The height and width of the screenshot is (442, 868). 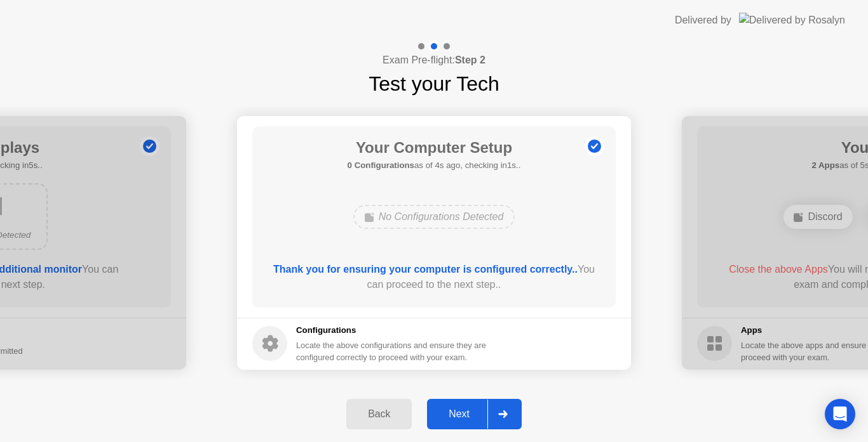 What do you see at coordinates (434, 84) in the screenshot?
I see `h1: Test your Tech` at bounding box center [434, 84].